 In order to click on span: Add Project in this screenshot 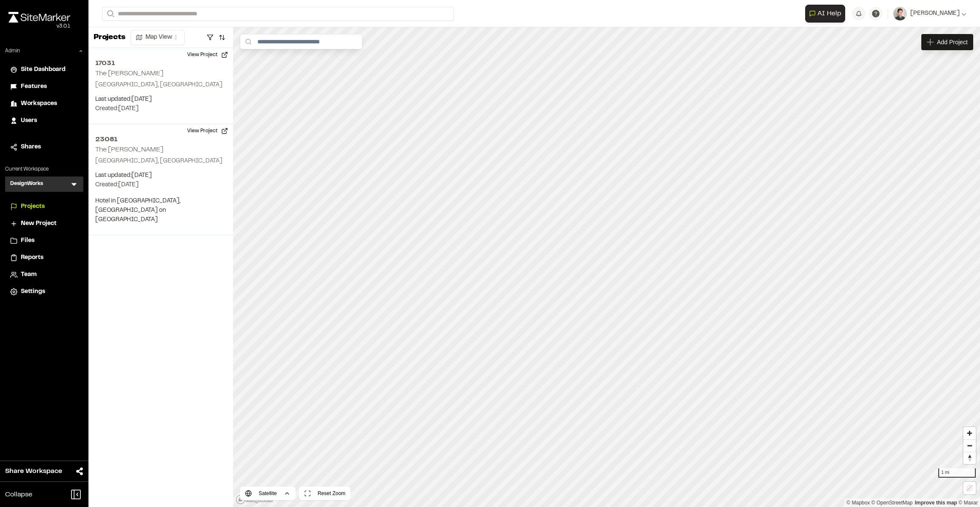, I will do `click(952, 42)`.